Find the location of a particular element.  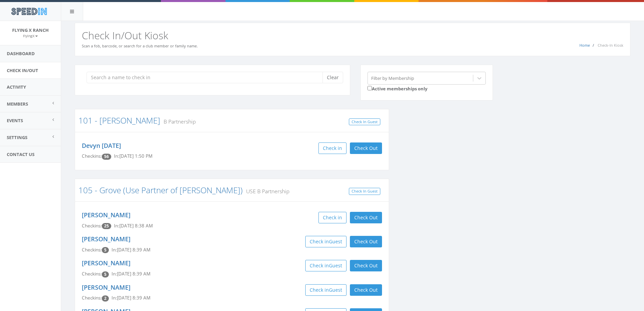

small: FlyingX is located at coordinates (30, 36).